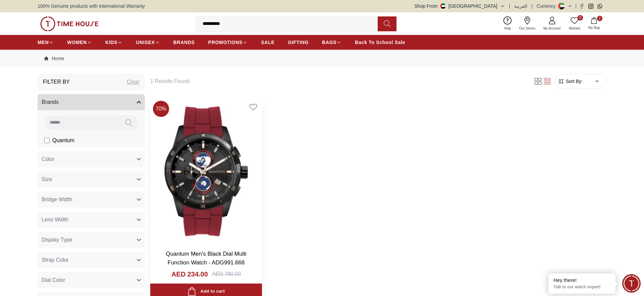  I want to click on span: Quantum, so click(64, 140).